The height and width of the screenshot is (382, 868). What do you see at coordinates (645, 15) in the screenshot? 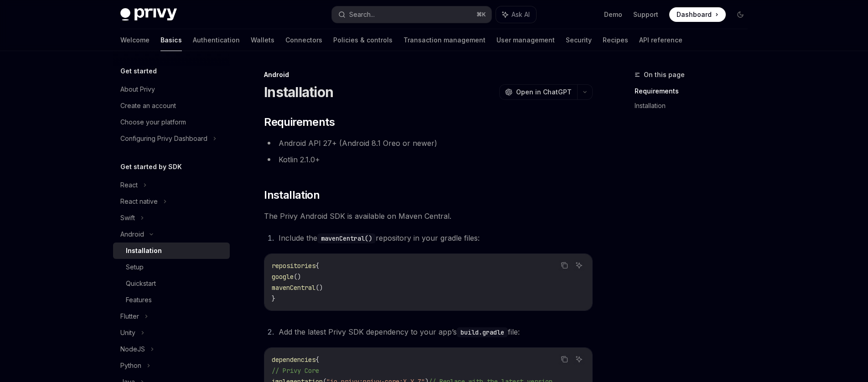
I see `a: Support` at bounding box center [645, 15].